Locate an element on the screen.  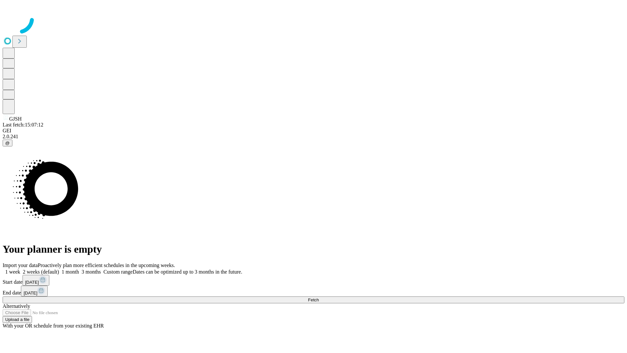
span: Proactively plan more efficient schedules in the upcoming weeks. is located at coordinates (107, 265).